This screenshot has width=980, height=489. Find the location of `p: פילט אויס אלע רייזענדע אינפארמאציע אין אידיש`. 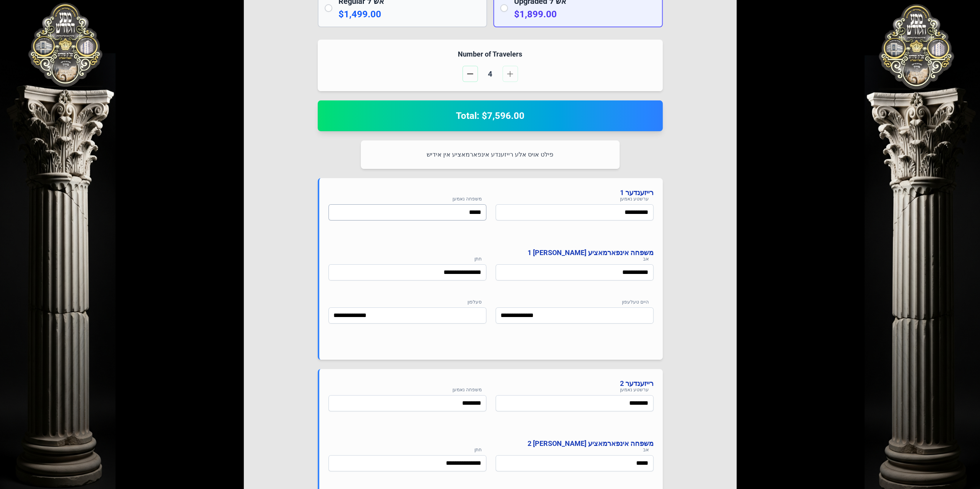

p: פילט אויס אלע רייזענדע אינפארמאציע אין אידיש is located at coordinates (490, 155).